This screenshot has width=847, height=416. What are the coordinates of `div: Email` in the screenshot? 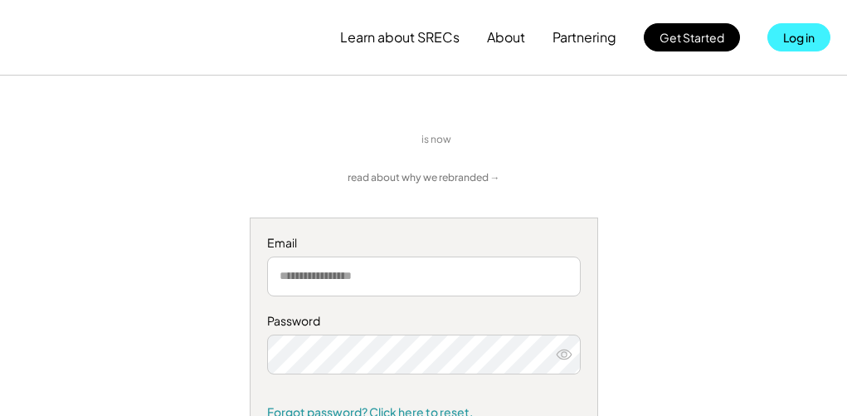 It's located at (424, 243).